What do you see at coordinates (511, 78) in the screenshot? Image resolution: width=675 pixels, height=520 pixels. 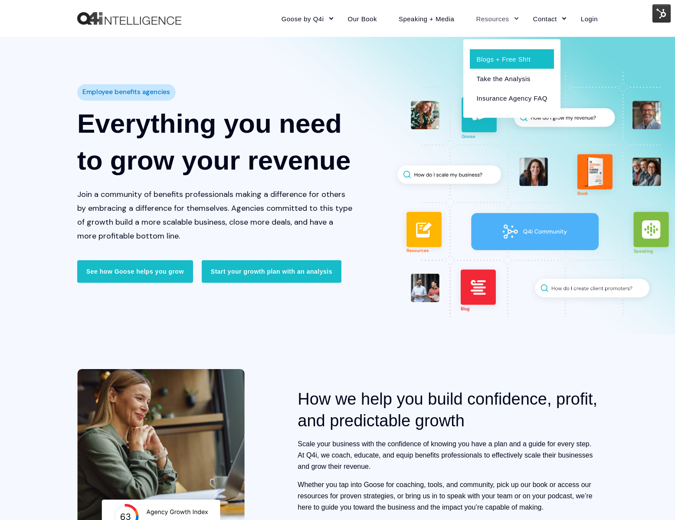 I see `a: Take the Analysis` at bounding box center [511, 78].